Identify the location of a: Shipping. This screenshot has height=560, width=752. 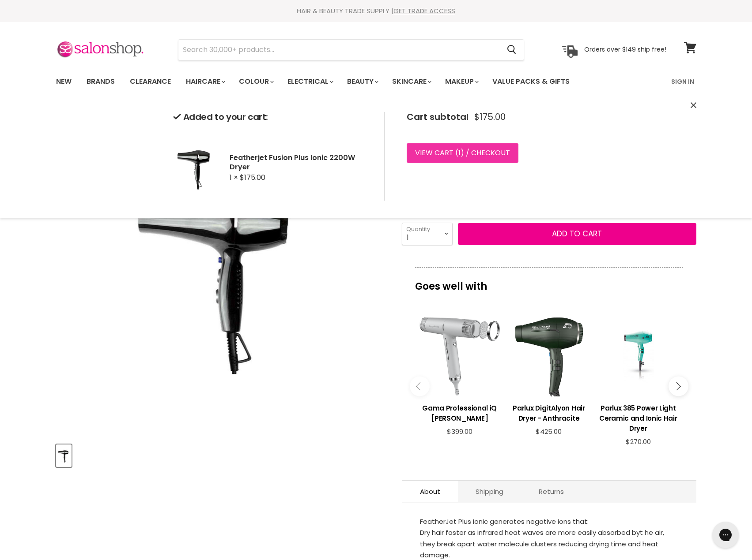
(489, 491).